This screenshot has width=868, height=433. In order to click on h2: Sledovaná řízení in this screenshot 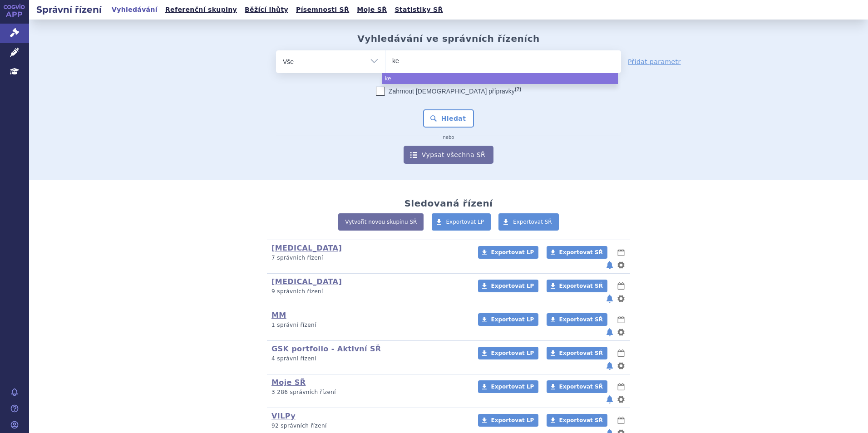, I will do `click(448, 204)`.